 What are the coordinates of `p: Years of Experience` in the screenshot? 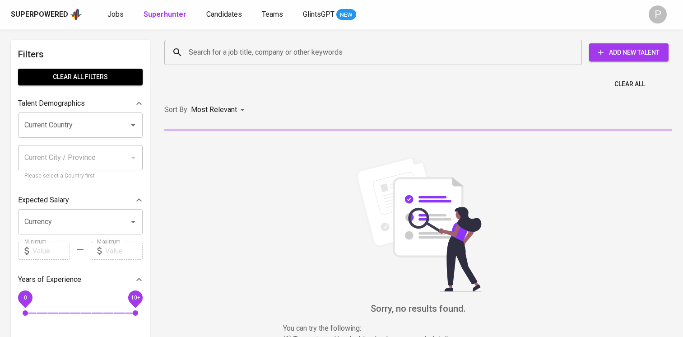 It's located at (50, 279).